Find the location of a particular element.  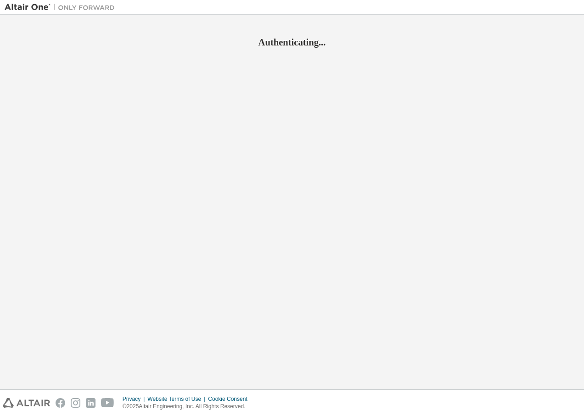

img: instagram.svg is located at coordinates (75, 403).